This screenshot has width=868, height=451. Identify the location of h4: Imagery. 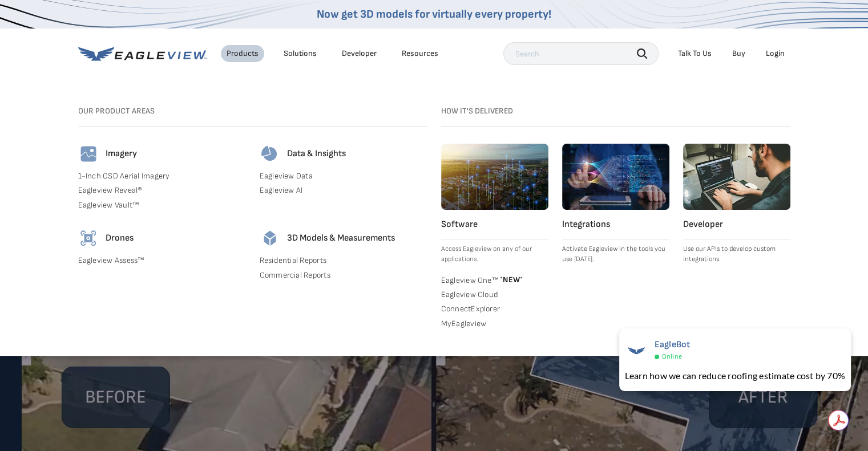
(121, 154).